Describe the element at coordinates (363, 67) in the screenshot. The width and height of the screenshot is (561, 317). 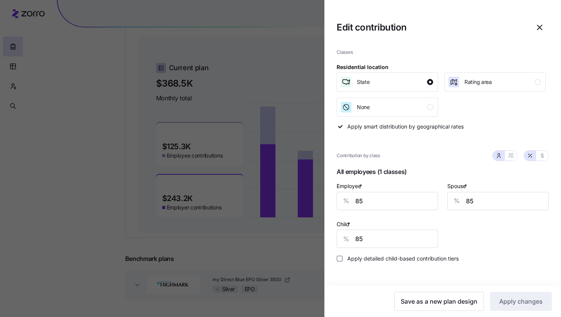
I see `div: Residential location` at that location.